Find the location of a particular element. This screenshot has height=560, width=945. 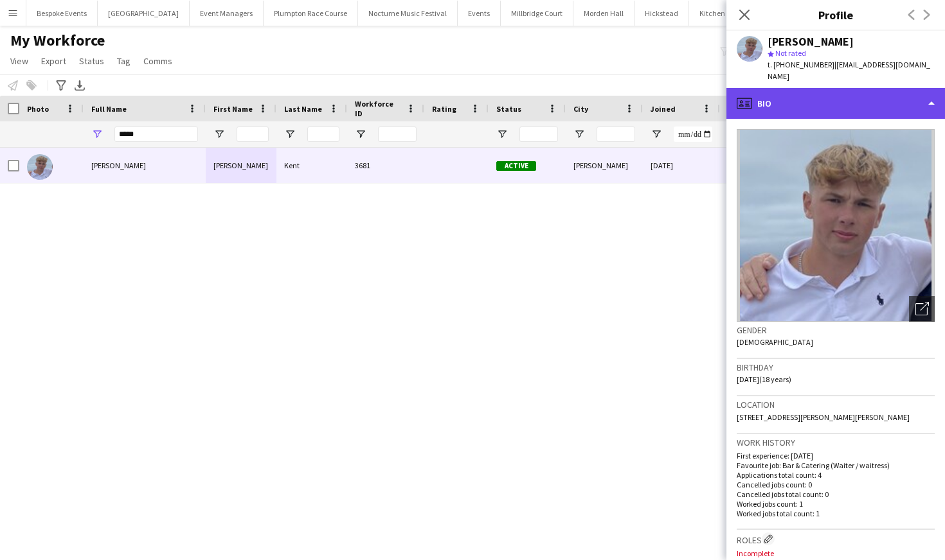

div: 3681 is located at coordinates (385, 165).